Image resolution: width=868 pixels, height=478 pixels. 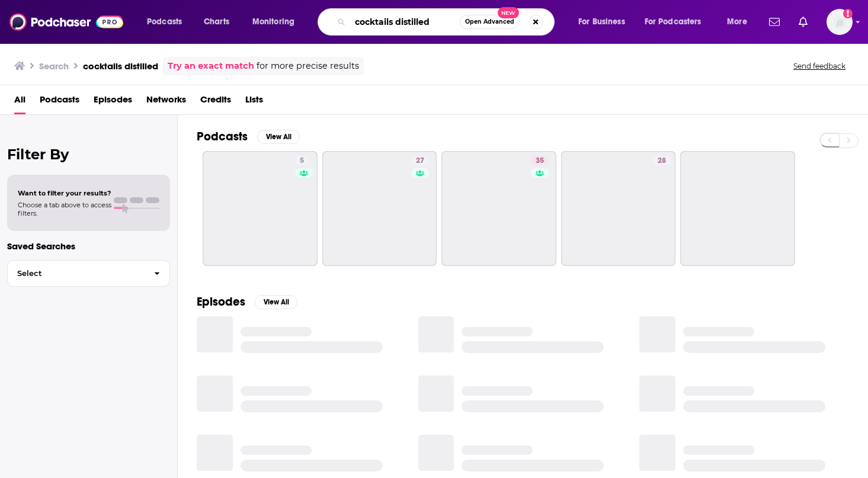 What do you see at coordinates (673, 22) in the screenshot?
I see `span: For Podcasters` at bounding box center [673, 22].